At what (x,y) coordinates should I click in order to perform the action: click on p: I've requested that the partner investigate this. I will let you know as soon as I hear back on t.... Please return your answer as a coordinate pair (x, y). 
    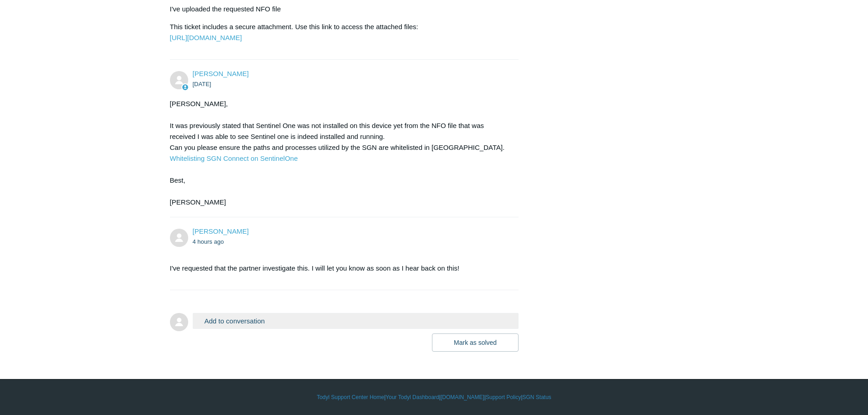
    Looking at the image, I should click on (340, 268).